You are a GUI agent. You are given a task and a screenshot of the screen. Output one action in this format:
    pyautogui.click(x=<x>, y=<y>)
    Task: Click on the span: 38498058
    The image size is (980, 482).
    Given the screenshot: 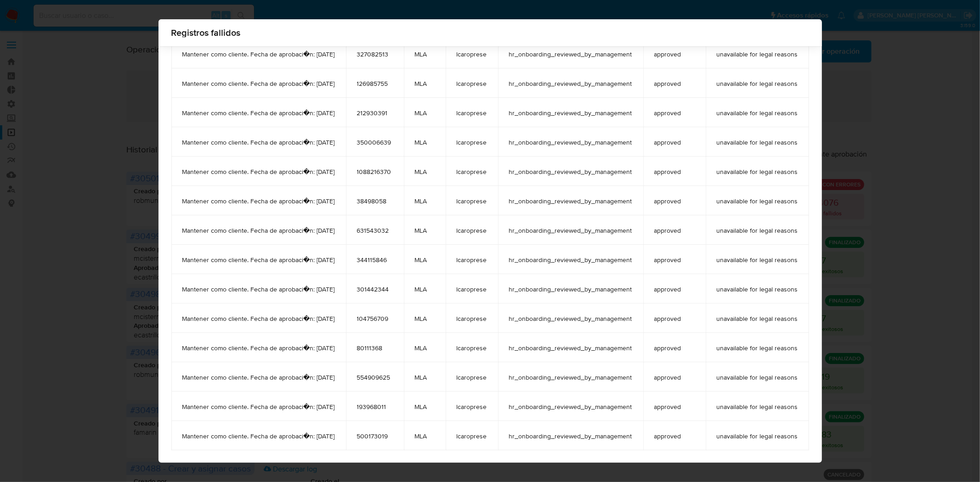 What is the action you would take?
    pyautogui.click(x=375, y=201)
    